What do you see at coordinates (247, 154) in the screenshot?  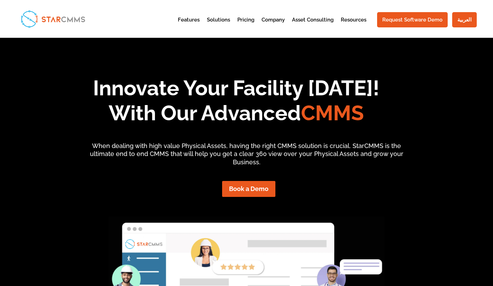 I see `p: When dealing with high value Physical Assets, having the right CMMS solution is crucial. StarCMMS...` at bounding box center [247, 154].